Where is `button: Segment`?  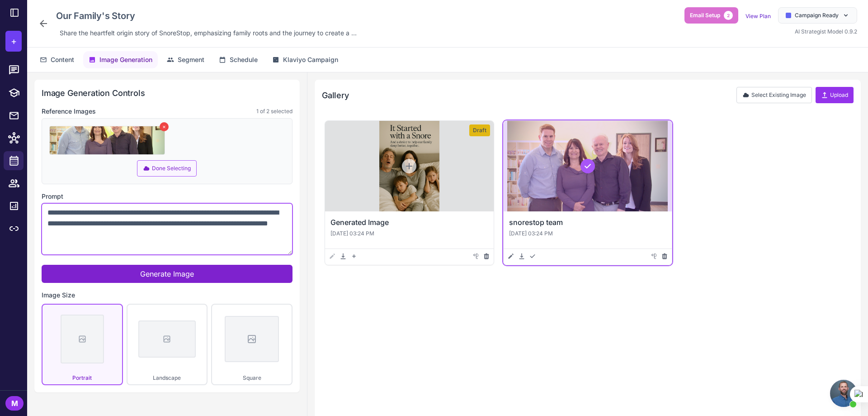 button: Segment is located at coordinates (185, 60).